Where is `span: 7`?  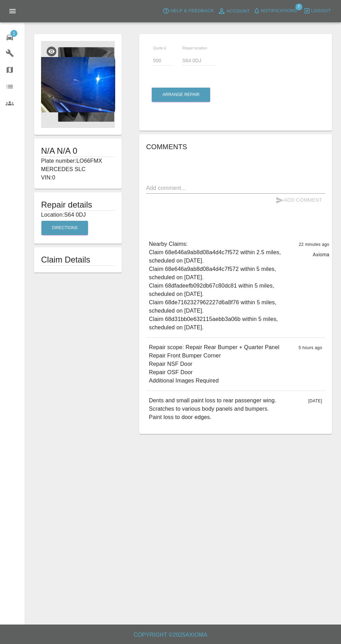
span: 7 is located at coordinates (299, 7).